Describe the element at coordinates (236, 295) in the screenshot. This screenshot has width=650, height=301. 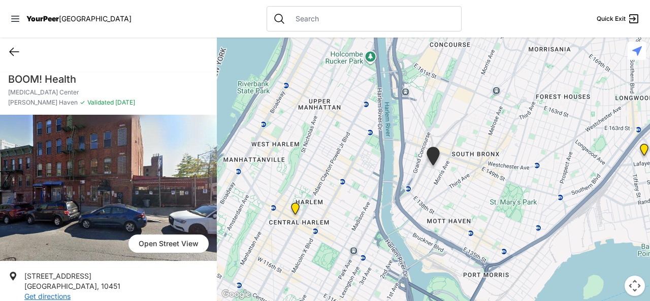
I see `a: Open this area in Google Maps (opens a new window)` at that location.